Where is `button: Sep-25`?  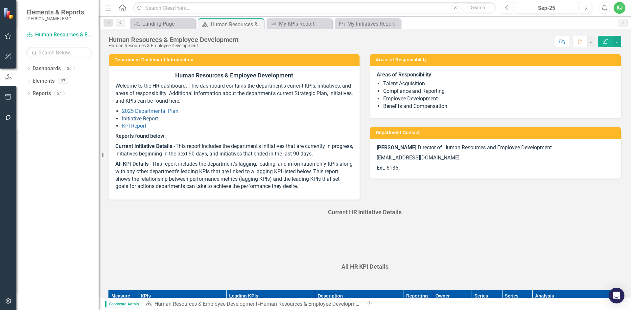 button: Sep-25 is located at coordinates (546, 8).